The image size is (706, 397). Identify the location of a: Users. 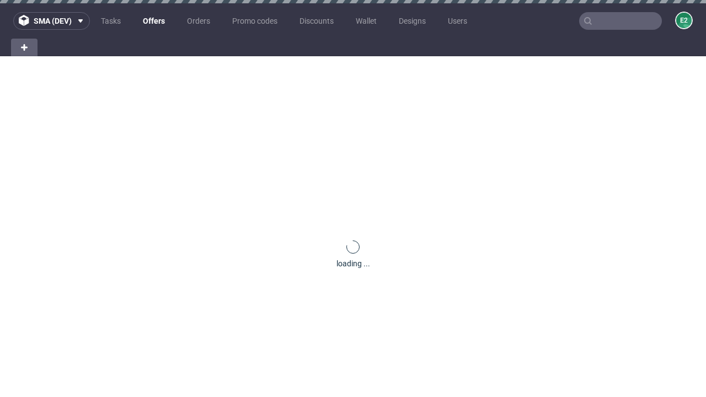
(457, 21).